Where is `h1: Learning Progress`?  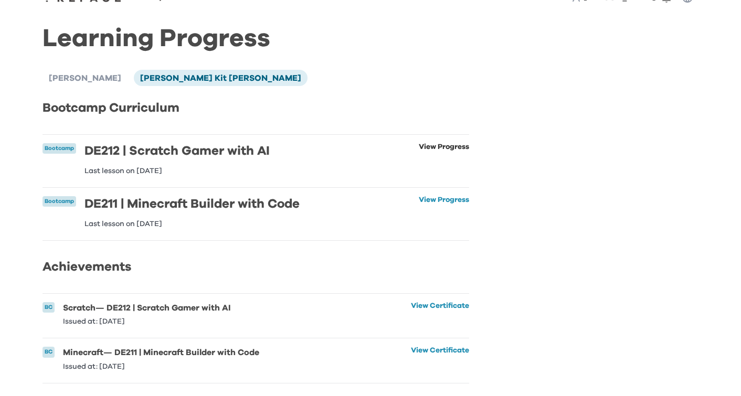
h1: Learning Progress is located at coordinates (255, 39).